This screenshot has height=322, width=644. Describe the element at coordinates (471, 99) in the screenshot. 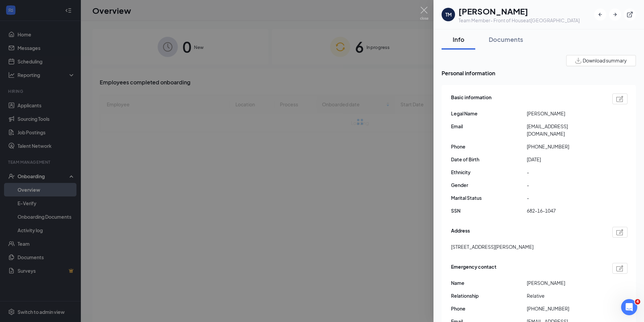

I see `span: Basic information` at that location.